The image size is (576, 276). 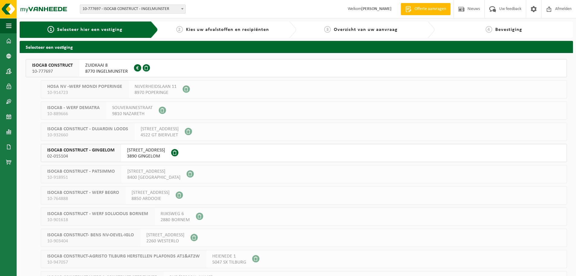 I want to click on span: NIJVERHEIDSLAAN 11, so click(x=155, y=87).